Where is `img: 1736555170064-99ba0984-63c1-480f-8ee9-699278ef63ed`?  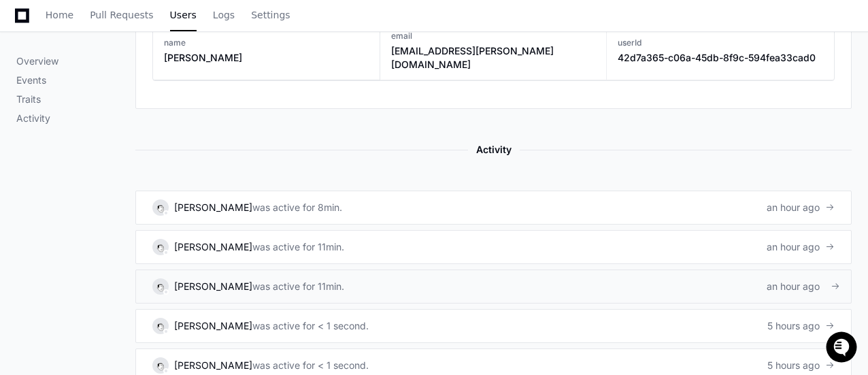
img: 1736555170064-99ba0984-63c1-480f-8ee9-699278ef63ed is located at coordinates (26, 114).